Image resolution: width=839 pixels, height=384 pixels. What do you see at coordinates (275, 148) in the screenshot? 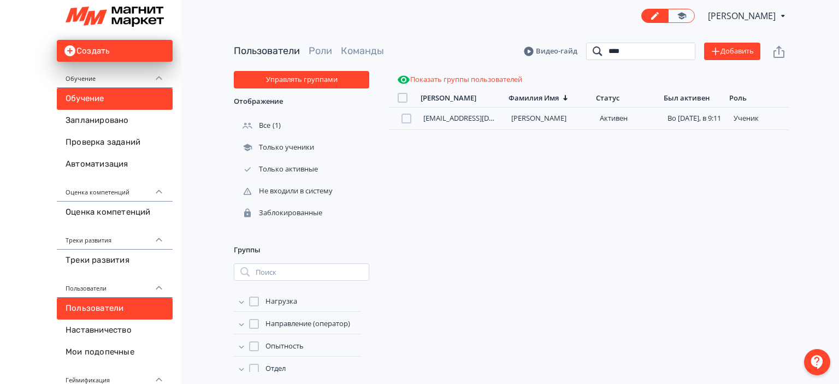
I see `div: Только ученики` at bounding box center [275, 148].